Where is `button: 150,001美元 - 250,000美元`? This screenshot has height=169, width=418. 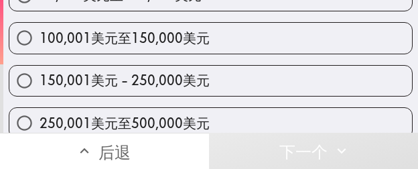 button: 150,001美元 - 250,000美元 is located at coordinates (210, 80).